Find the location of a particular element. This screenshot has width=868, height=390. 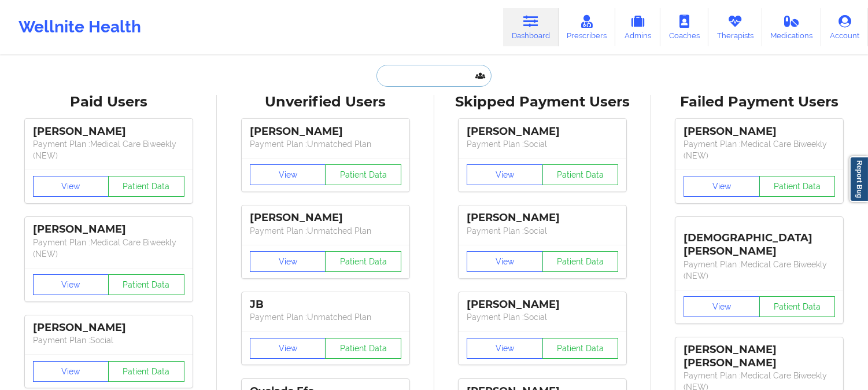

a: Coaches is located at coordinates (685, 27).